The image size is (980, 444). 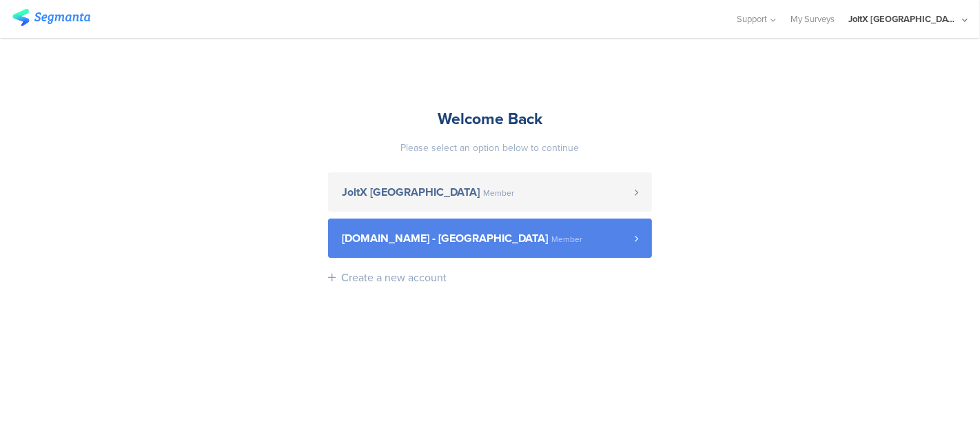 What do you see at coordinates (753, 19) in the screenshot?
I see `span: Support` at bounding box center [753, 19].